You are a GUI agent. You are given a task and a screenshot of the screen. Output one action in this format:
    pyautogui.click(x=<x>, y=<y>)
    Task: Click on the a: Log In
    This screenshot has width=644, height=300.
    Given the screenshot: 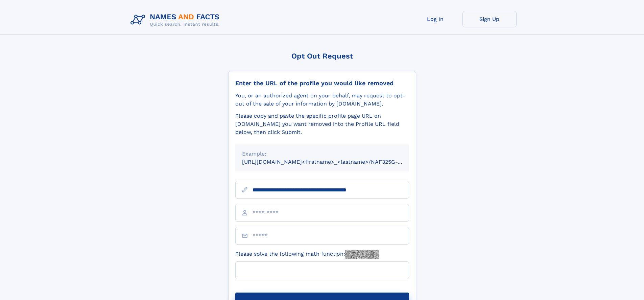 What is the action you would take?
    pyautogui.click(x=436, y=19)
    